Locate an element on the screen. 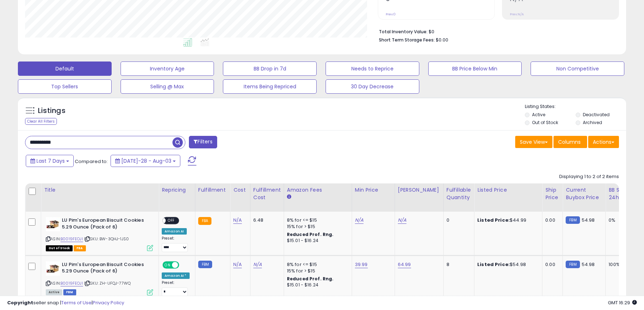 The height and width of the screenshot is (310, 644). span: 2025-08-12 16:29 GMT is located at coordinates (622, 302).